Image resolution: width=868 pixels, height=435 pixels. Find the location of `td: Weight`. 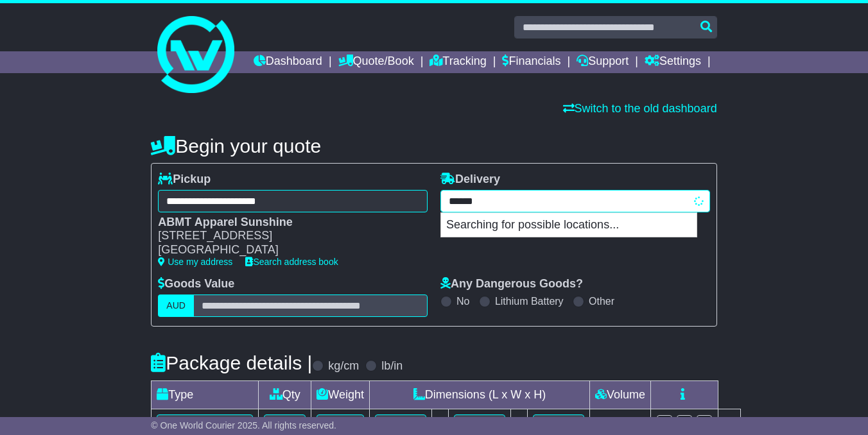

td: Weight is located at coordinates (340, 394).